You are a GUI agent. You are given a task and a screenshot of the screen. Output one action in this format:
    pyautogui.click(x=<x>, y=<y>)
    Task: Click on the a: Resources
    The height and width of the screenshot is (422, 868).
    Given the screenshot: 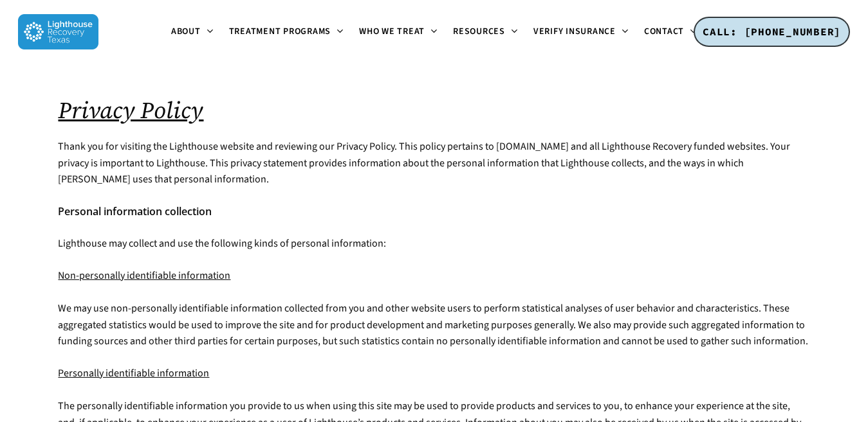 What is the action you would take?
    pyautogui.click(x=485, y=32)
    